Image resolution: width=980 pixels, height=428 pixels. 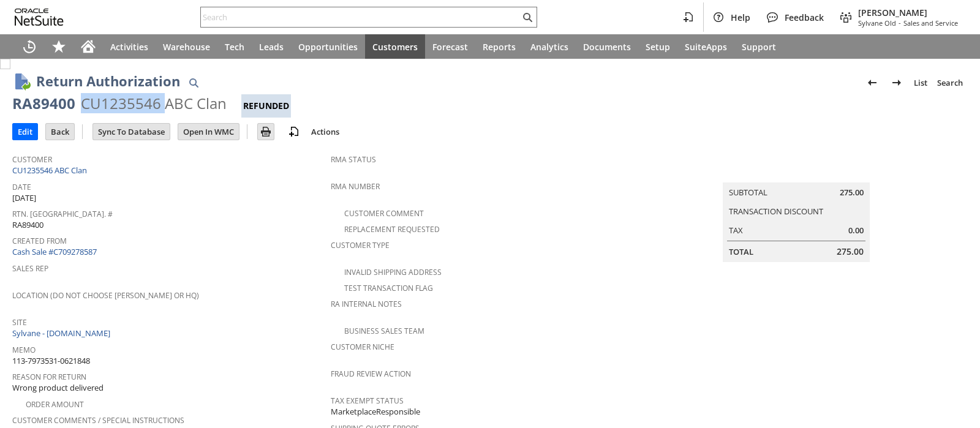 What do you see at coordinates (748, 193) in the screenshot?
I see `a: Subtotal` at bounding box center [748, 193].